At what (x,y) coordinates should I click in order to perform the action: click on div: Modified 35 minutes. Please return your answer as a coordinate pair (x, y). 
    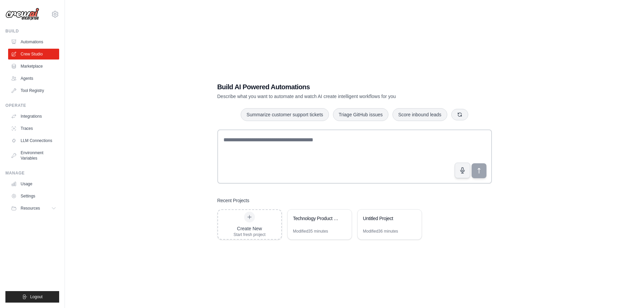
    Looking at the image, I should click on (311, 231).